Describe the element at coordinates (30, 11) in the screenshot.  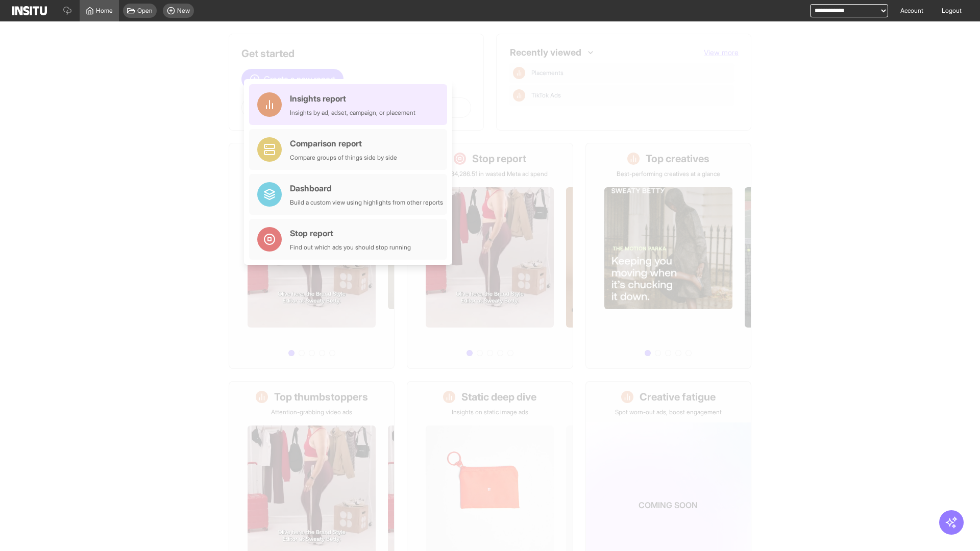
I see `img: Logo` at that location.